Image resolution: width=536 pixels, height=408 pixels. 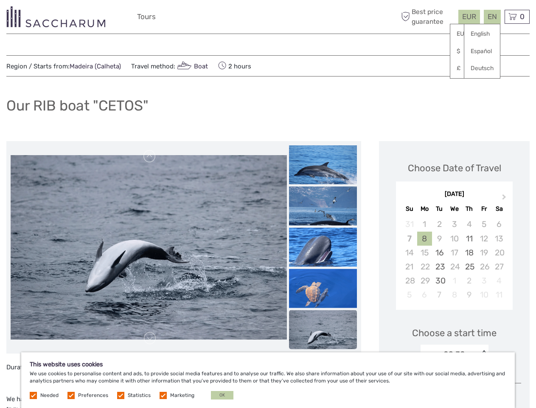 What do you see at coordinates (49, 395) in the screenshot?
I see `label: Needed` at bounding box center [49, 395].